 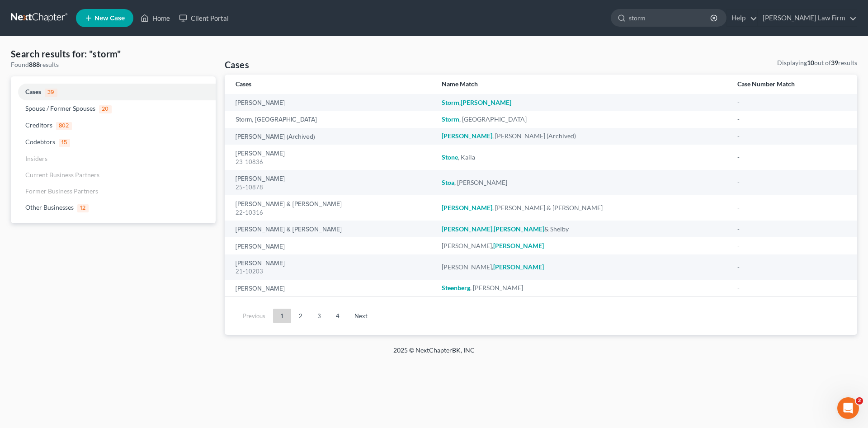 What do you see at coordinates (338, 316) in the screenshot?
I see `a: 4` at bounding box center [338, 316].